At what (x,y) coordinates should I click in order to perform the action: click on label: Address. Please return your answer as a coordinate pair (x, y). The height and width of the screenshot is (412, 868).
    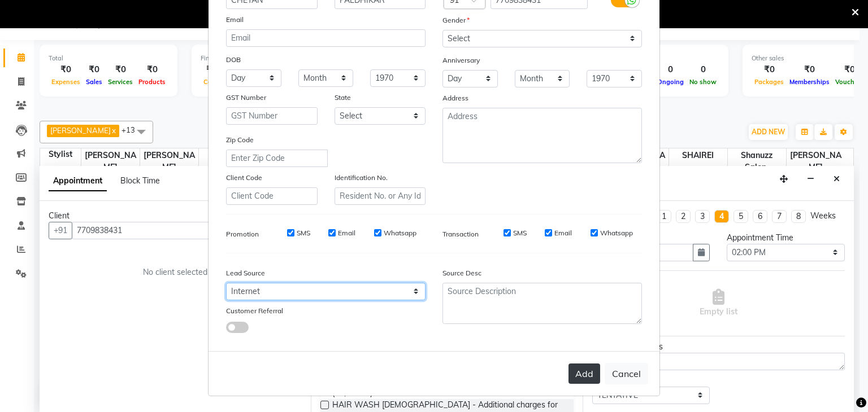
    Looking at the image, I should click on (456, 98).